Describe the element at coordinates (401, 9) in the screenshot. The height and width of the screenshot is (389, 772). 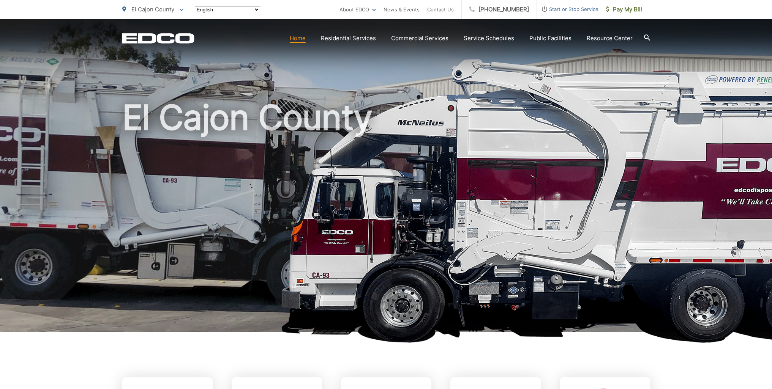
I see `a: News & Events` at that location.